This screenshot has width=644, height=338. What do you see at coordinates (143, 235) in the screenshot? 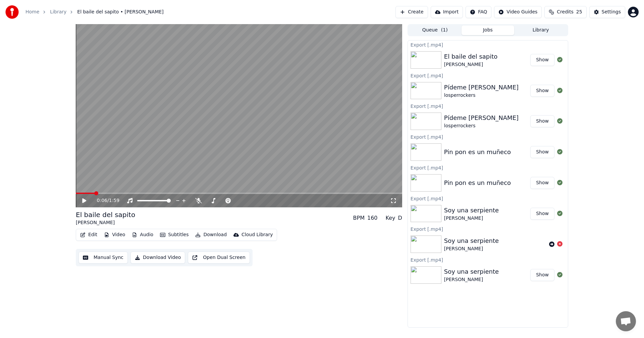
I see `button: Audio` at bounding box center [143, 235].